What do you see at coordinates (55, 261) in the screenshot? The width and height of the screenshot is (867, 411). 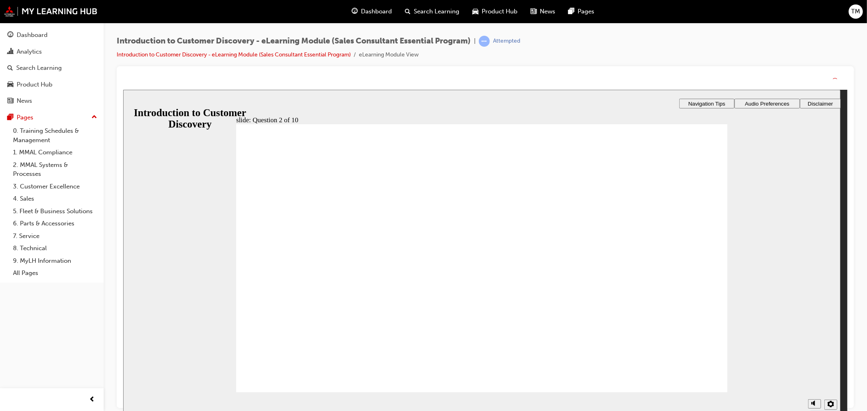 I see `a: 9. MyLH Information` at bounding box center [55, 261].